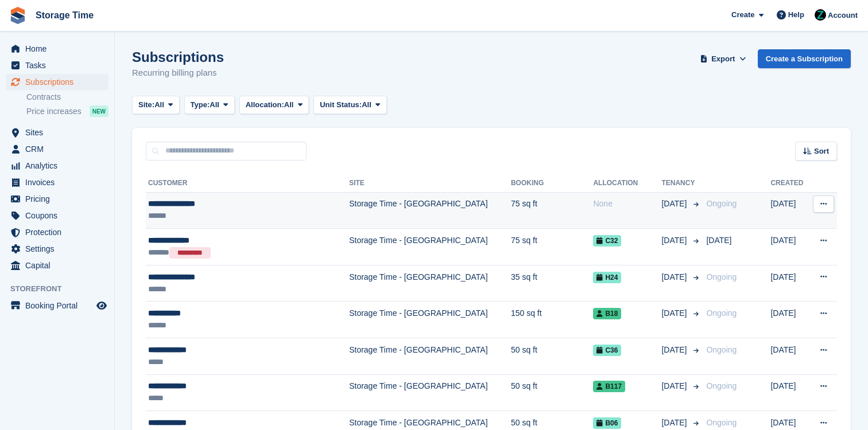 This screenshot has height=430, width=868. Describe the element at coordinates (723, 59) in the screenshot. I see `button: Export` at that location.